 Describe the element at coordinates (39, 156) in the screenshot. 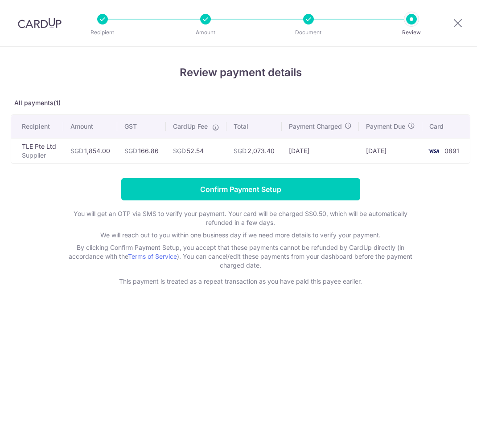

I see `p: Supplier` at that location.